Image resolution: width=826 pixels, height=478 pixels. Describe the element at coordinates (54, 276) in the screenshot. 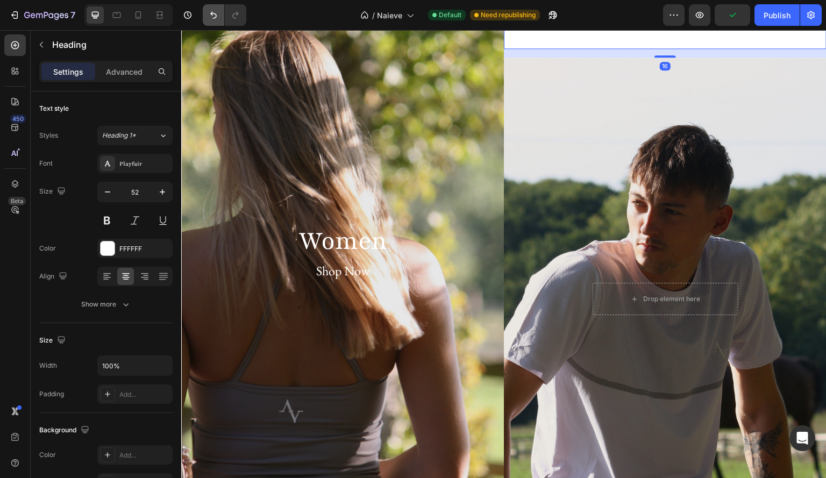

I see `div: Align` at that location.